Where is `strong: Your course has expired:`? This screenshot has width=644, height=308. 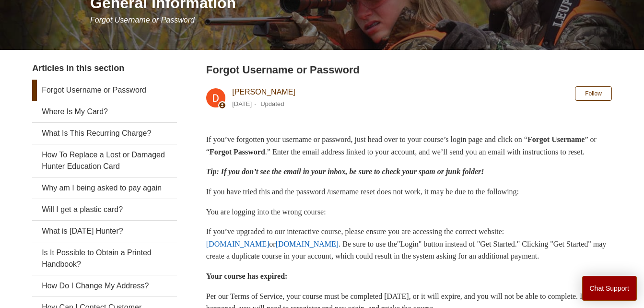 strong: Your course has expired: is located at coordinates (247, 276).